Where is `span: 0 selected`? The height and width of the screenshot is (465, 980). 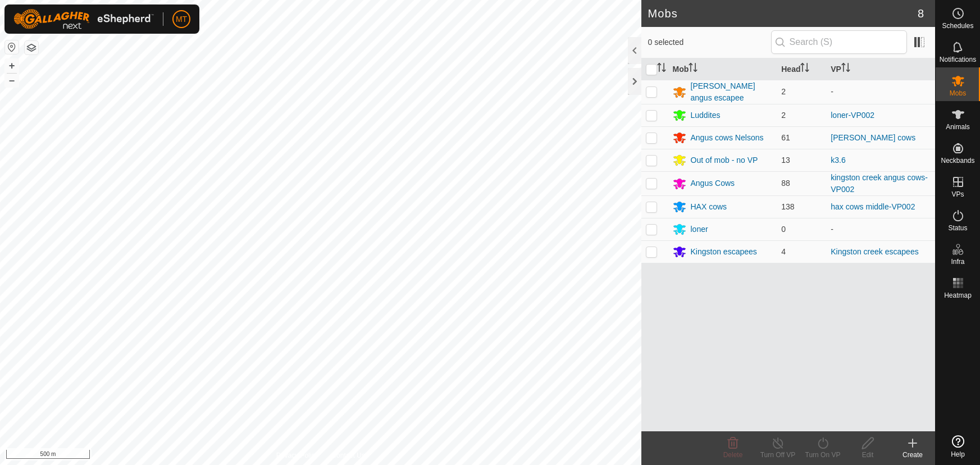 span: 0 selected is located at coordinates (710, 42).